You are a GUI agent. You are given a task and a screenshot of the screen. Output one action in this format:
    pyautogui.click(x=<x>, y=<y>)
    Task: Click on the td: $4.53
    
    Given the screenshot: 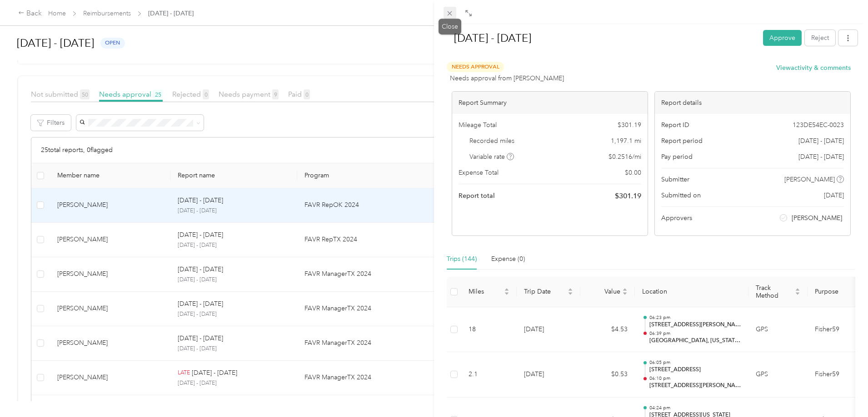 What is the action you would take?
    pyautogui.click(x=608, y=330)
    